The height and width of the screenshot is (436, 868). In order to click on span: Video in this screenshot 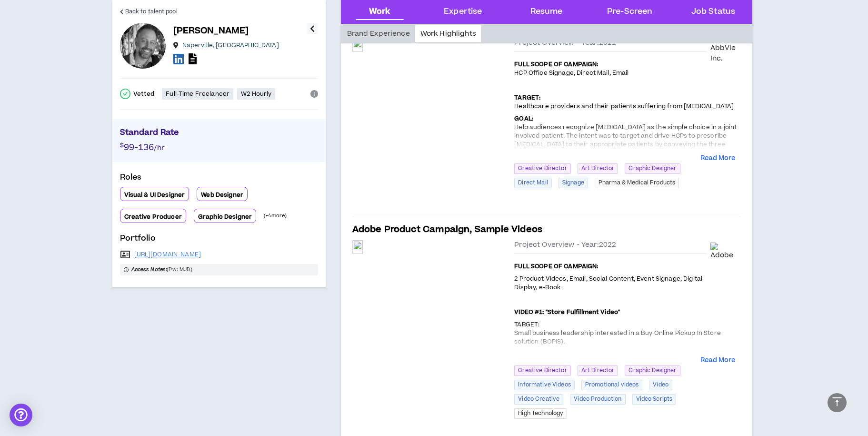, I will do `click(661, 385)`.